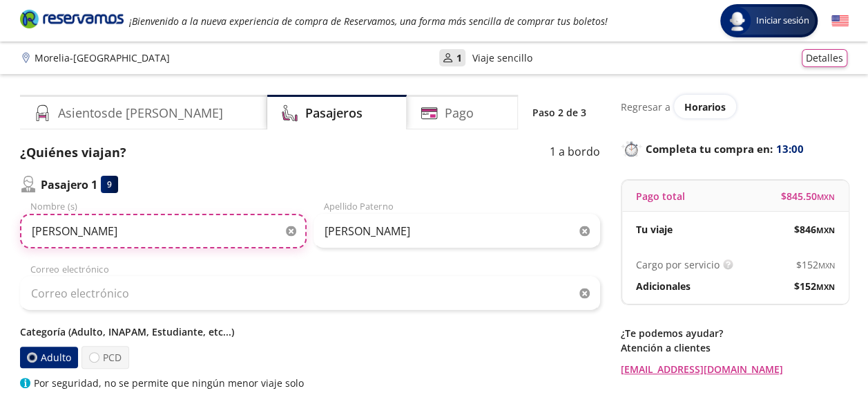  I want to click on a: Brand Logo, so click(72, 20).